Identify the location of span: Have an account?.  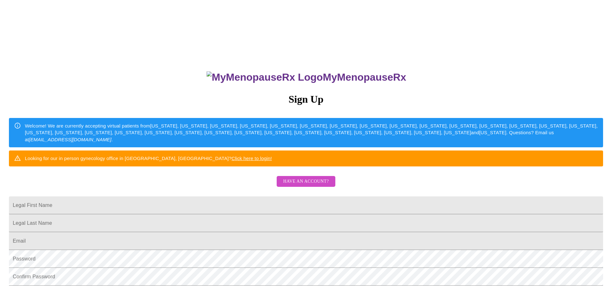
(306, 181).